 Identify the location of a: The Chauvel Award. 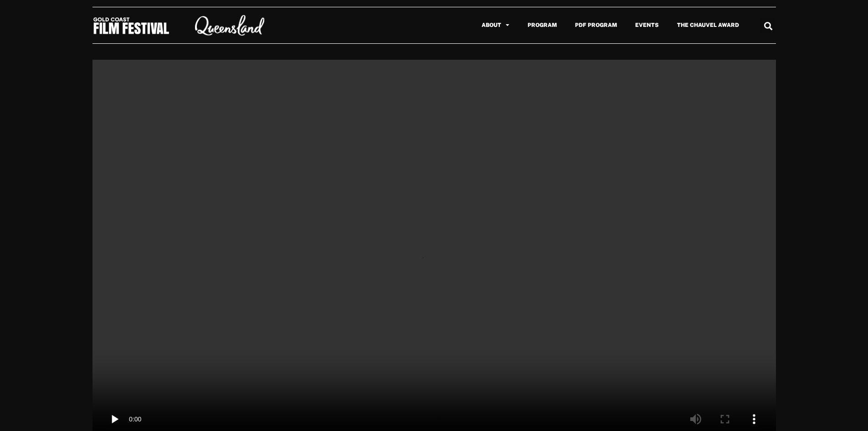
(708, 25).